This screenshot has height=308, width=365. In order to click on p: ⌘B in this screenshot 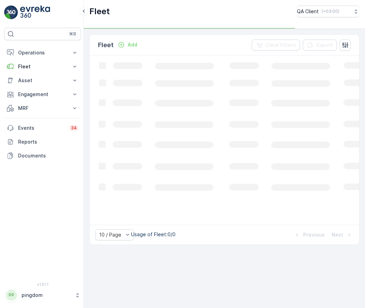, I will do `click(73, 34)`.